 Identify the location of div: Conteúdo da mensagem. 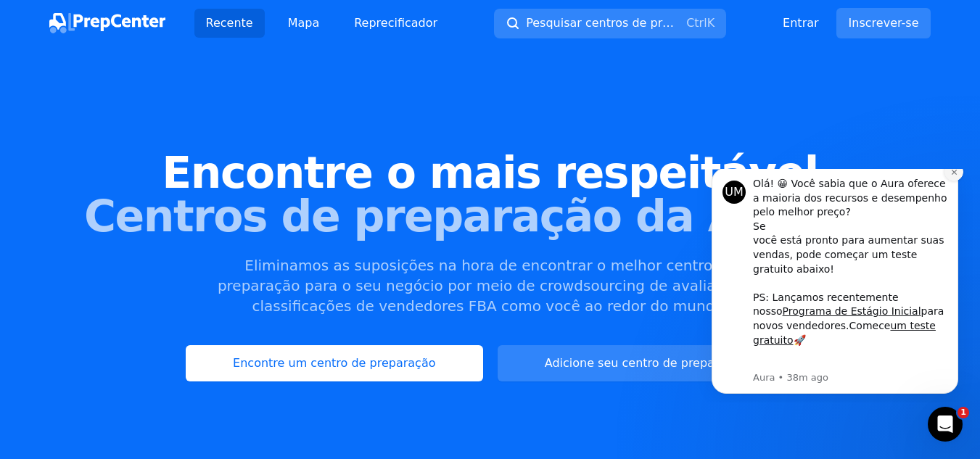
(161, 103).